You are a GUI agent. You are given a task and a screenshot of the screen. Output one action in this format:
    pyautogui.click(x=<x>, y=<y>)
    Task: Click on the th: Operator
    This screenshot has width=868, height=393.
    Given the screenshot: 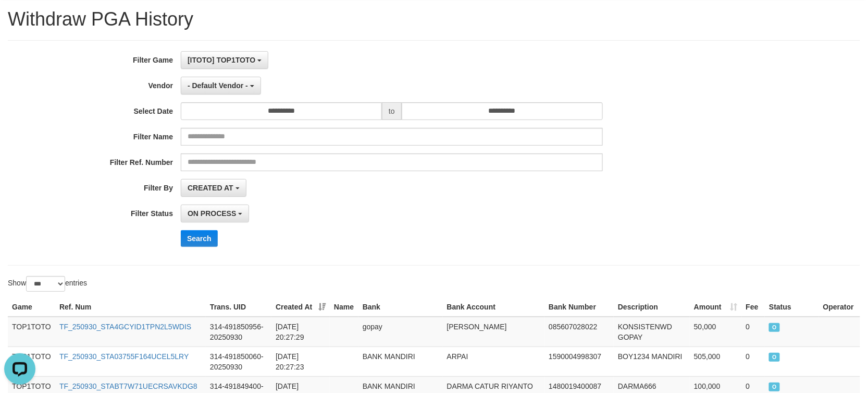 What is the action you would take?
    pyautogui.click(x=839, y=307)
    